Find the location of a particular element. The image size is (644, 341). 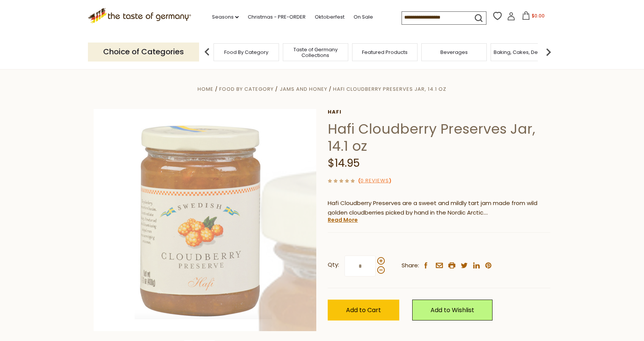

a: Add to Wishlist is located at coordinates (452, 310).